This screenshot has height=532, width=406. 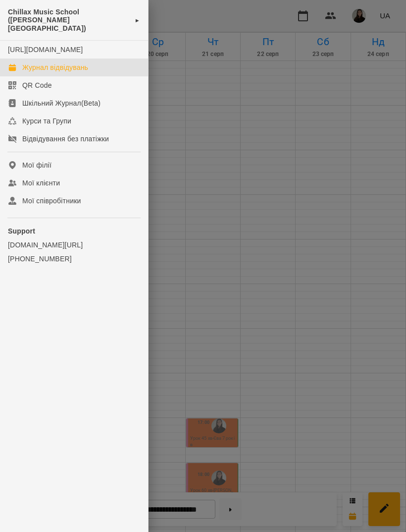 I want to click on p: Support, so click(x=74, y=231).